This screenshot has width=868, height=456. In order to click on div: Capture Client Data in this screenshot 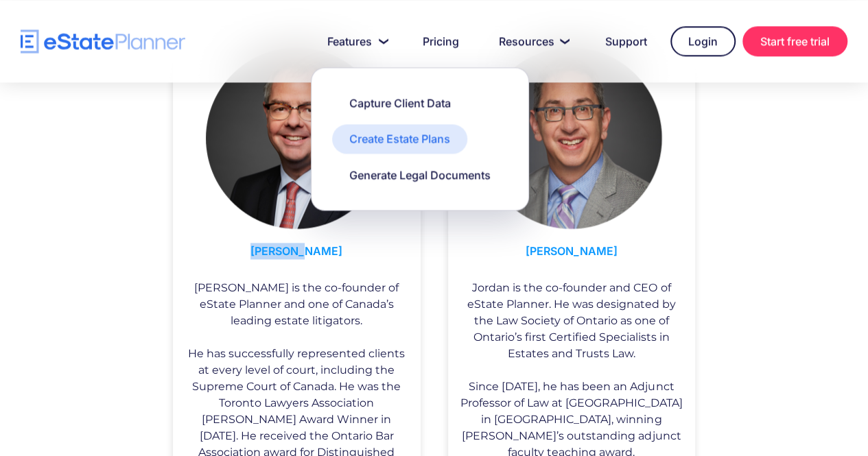, I will do `click(400, 103)`.